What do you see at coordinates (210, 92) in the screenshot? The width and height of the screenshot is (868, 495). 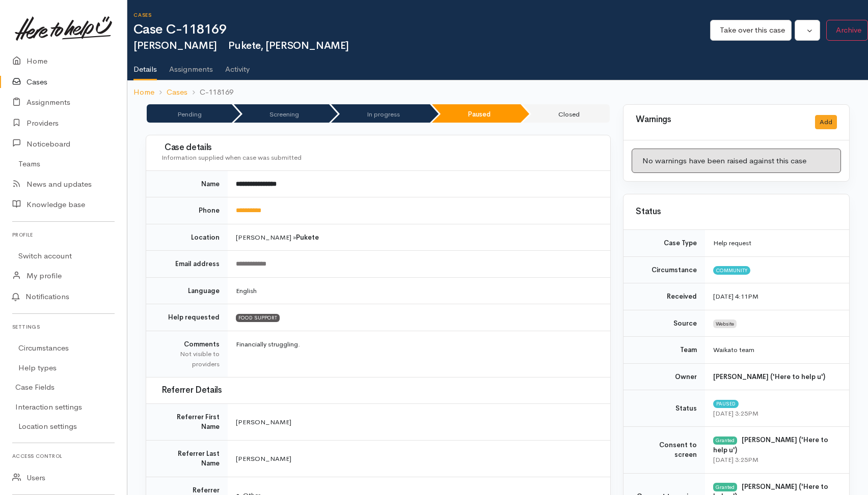 I see `li: C-118169` at bounding box center [210, 92].